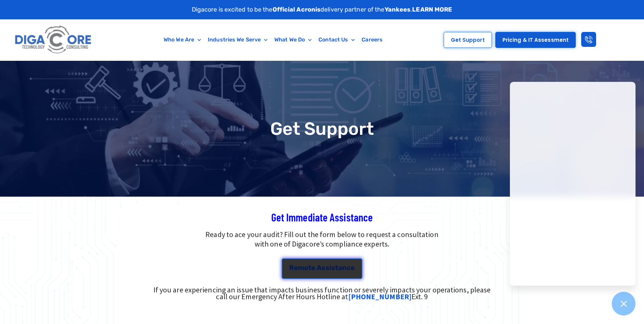 This screenshot has width=644, height=324. Describe the element at coordinates (321, 128) in the screenshot. I see `h1: Get Support` at that location.